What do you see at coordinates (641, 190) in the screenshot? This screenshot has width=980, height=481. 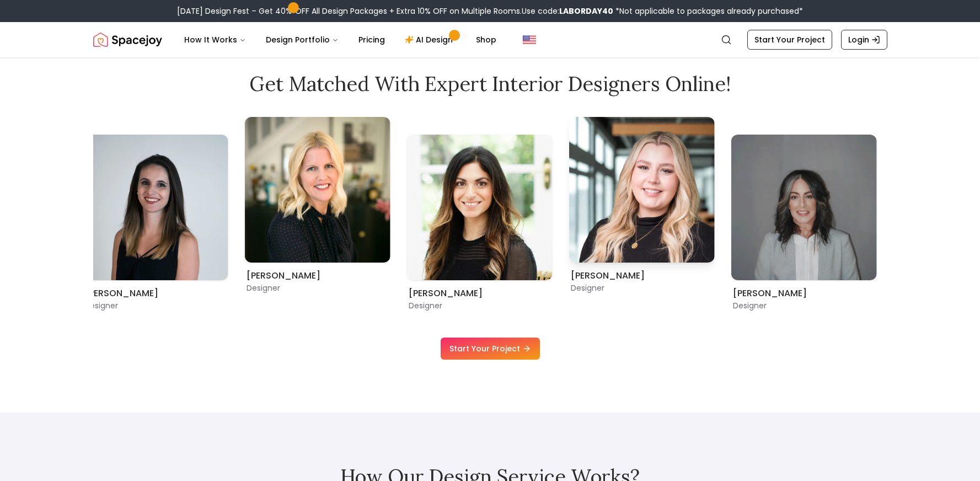 I see `img: Hannah James` at bounding box center [641, 190].